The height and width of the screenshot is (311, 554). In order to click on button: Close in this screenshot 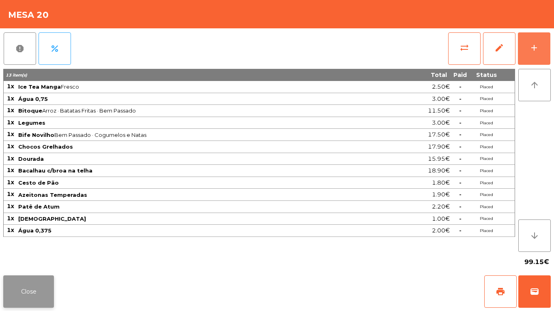, I will do `click(28, 292)`.